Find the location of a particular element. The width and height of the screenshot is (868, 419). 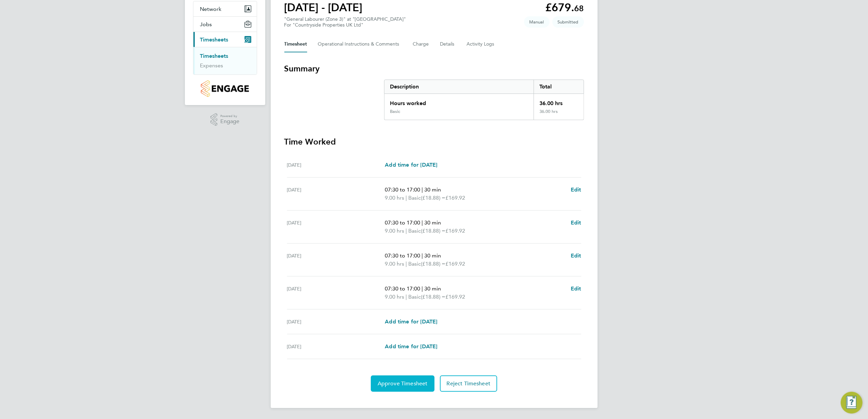

span: Approve Timesheet is located at coordinates (403, 384).